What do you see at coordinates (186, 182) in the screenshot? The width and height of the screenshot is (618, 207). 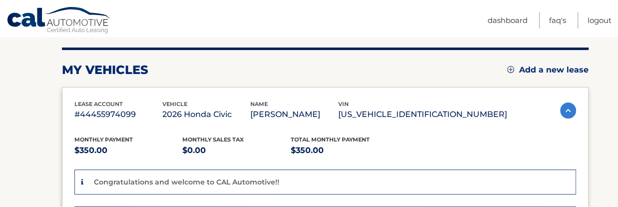 I see `p: Congratulations and welcome to CAL Automotive!!` at bounding box center [186, 182].